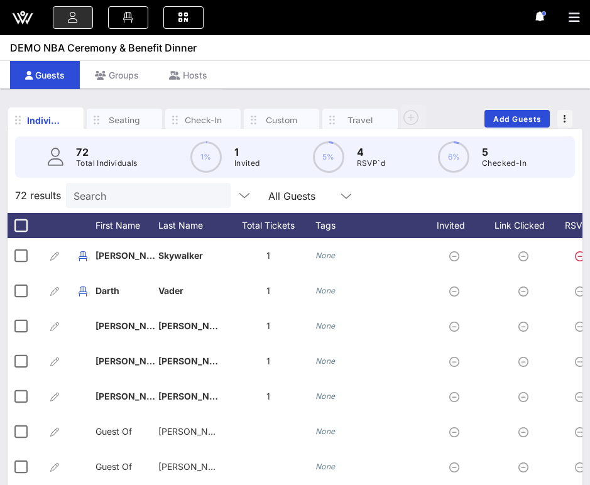 Image resolution: width=590 pixels, height=485 pixels. Describe the element at coordinates (188, 75) in the screenshot. I see `div: Hosts` at that location.